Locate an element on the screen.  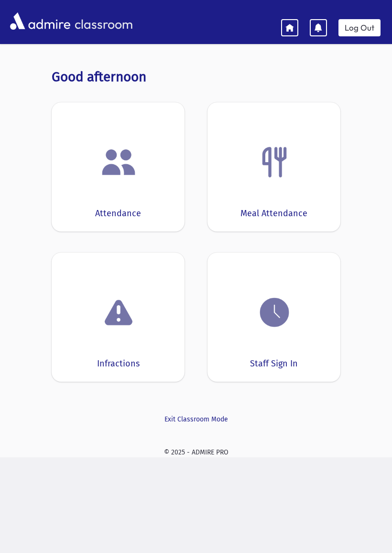
div: © 2025 - ADMIRE PRO is located at coordinates (196, 452).